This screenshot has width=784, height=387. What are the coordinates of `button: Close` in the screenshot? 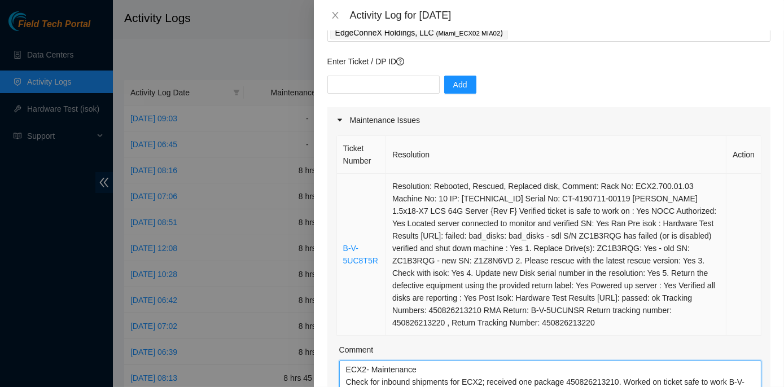 It's located at (335, 15).